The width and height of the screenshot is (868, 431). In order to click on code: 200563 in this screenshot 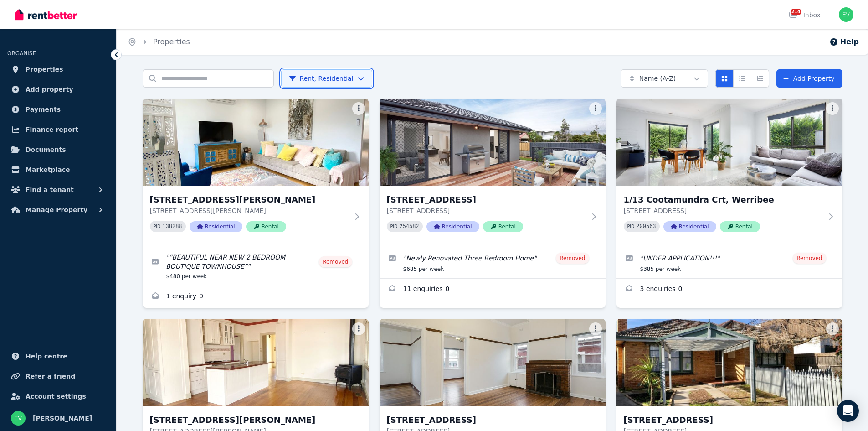, I will do `click(646, 227)`.